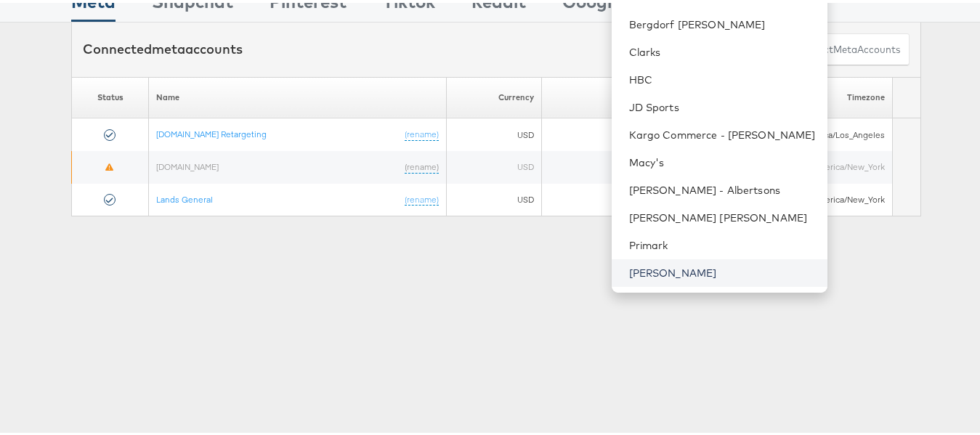 This screenshot has width=980, height=435. Describe the element at coordinates (184, 196) in the screenshot. I see `a: Lands General` at that location.